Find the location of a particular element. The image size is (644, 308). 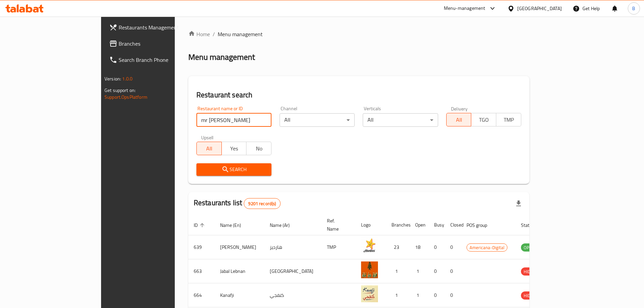

th: Open is located at coordinates (419, 225).